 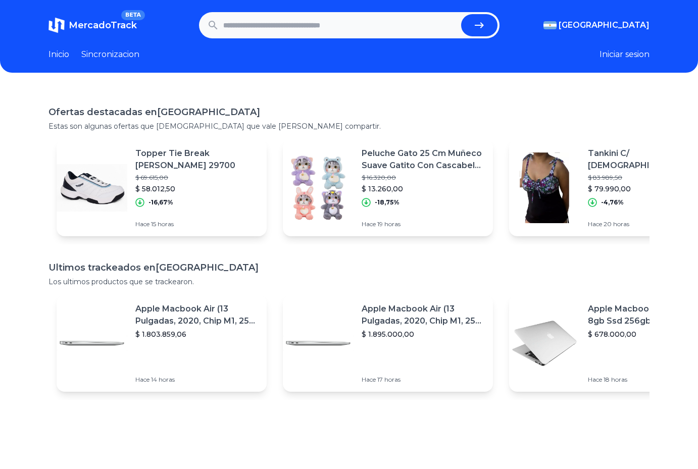 I want to click on a: Featured imagePeluche Gato 25 Cm Muñeco Suave Gatito Con Cascabel X1$ 16.320,00$ 13.260,00-18,75%..., so click(x=388, y=188).